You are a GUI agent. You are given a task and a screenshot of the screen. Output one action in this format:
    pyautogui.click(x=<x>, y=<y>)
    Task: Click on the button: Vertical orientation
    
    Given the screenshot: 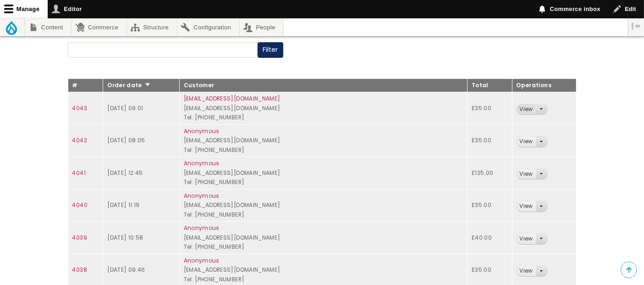 What is the action you would take?
    pyautogui.click(x=636, y=26)
    